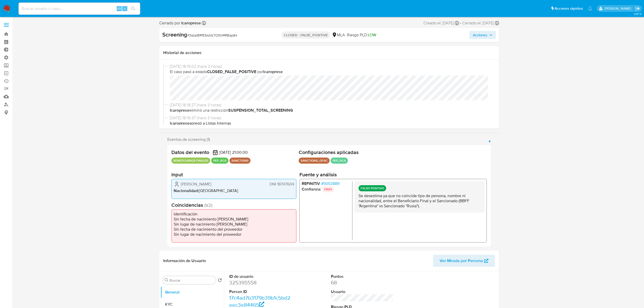 Image resolution: width=644 pixels, height=308 pixels. I want to click on dt: ID de usuario, so click(260, 277).